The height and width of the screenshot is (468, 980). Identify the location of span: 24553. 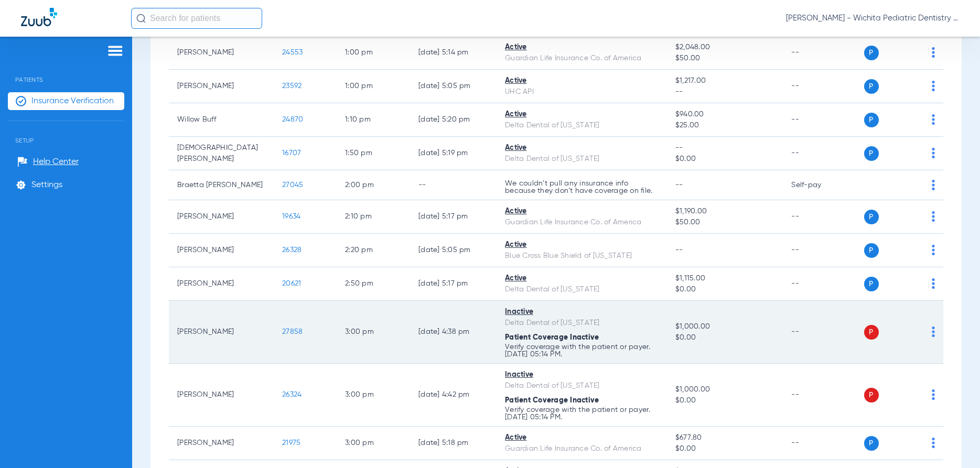
(292, 52).